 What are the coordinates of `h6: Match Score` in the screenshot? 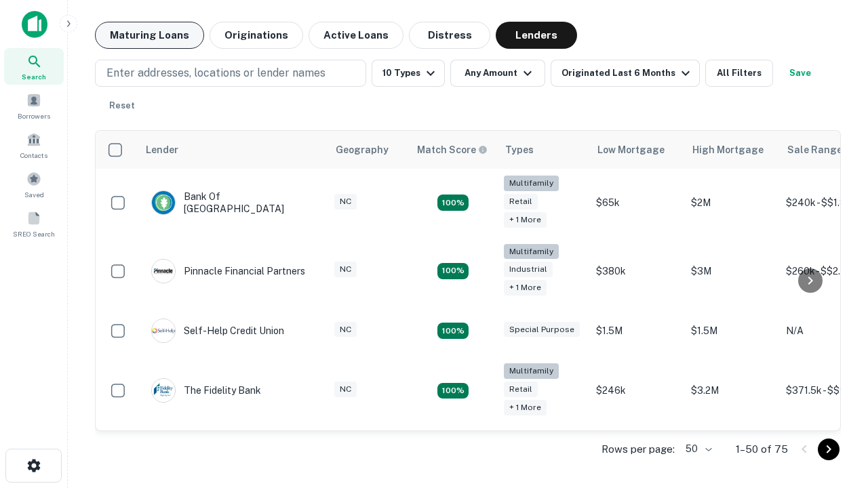 It's located at (451, 150).